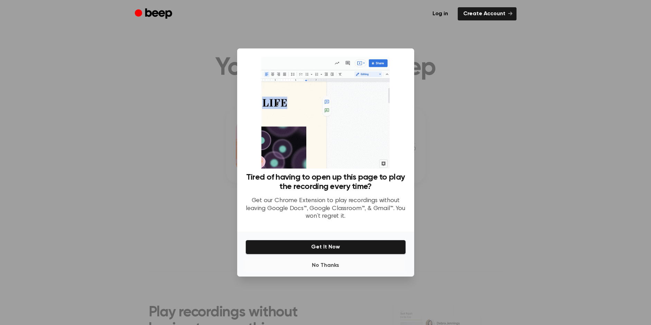 This screenshot has width=651, height=325. What do you see at coordinates (326, 208) in the screenshot?
I see `p: Get our Chrome Extension to play recordings without leaving Google Docs™, Google Classroom™, & Gm...` at bounding box center [326, 208].